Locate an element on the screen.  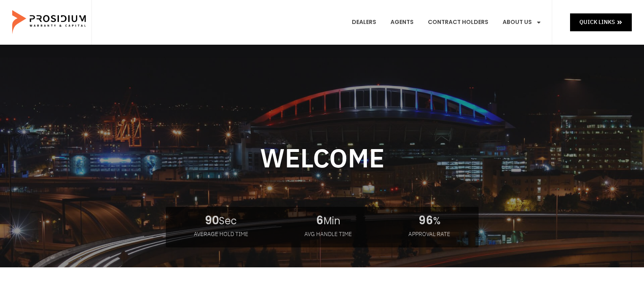
a: Agents is located at coordinates (402, 22).